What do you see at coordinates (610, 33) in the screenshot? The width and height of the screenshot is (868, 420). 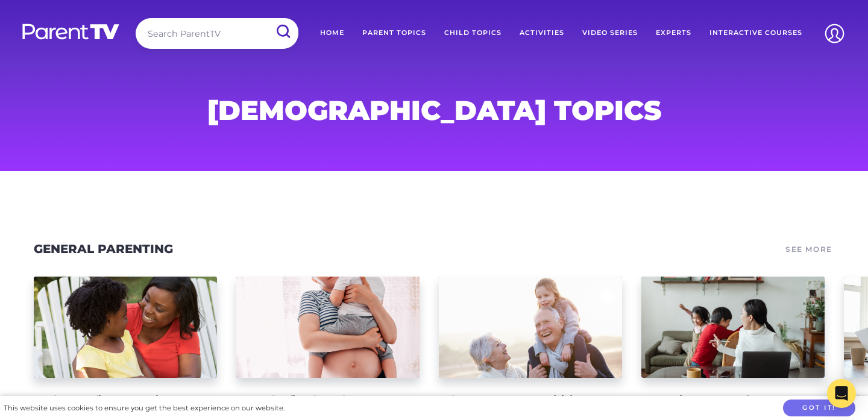 I see `a: Video Series` at bounding box center [610, 33].